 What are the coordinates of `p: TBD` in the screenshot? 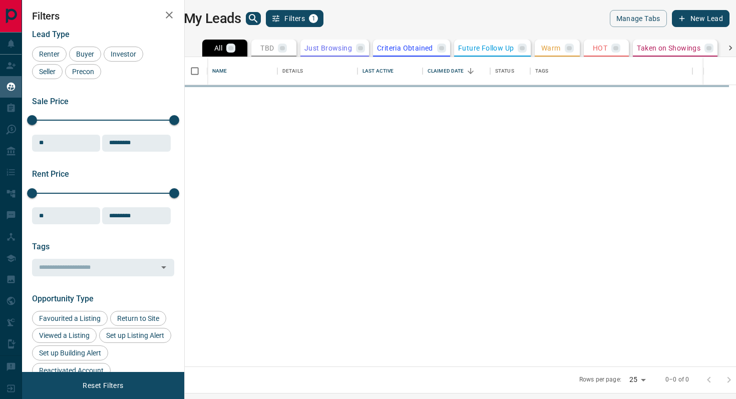 It's located at (267, 48).